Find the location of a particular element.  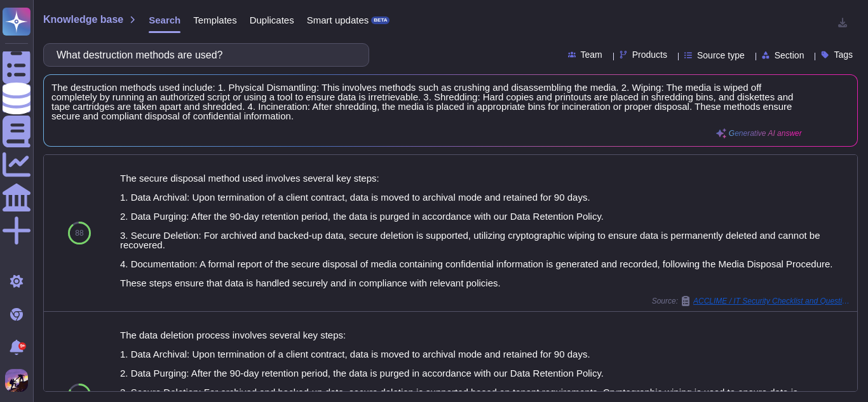

span: ACCLIME / IT Security Checklist and Questions ver 1.8.1 is located at coordinates (773, 301).